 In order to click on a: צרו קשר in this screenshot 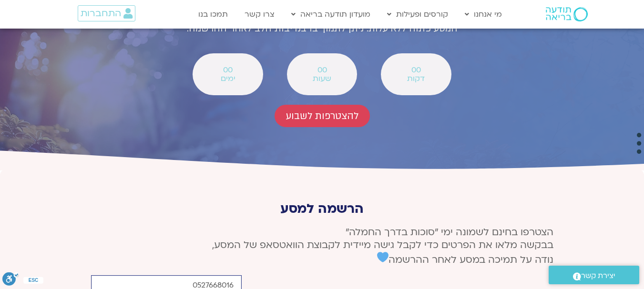, I will do `click(259, 14)`.